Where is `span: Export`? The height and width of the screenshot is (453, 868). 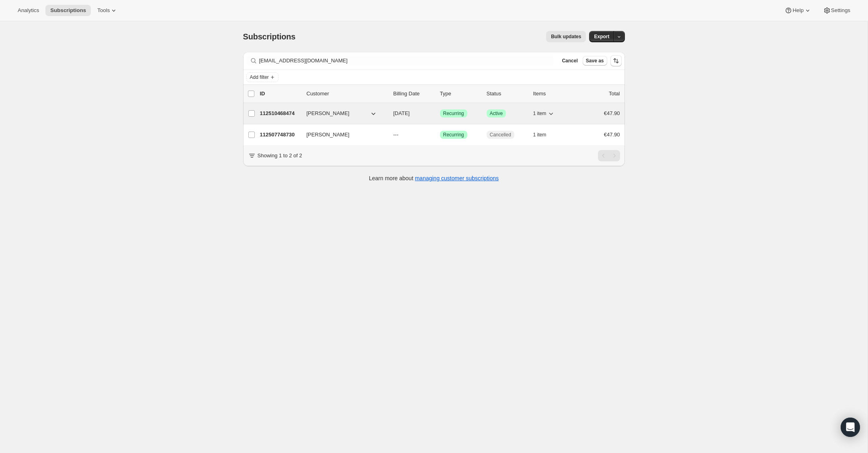 span: Export is located at coordinates (602, 37).